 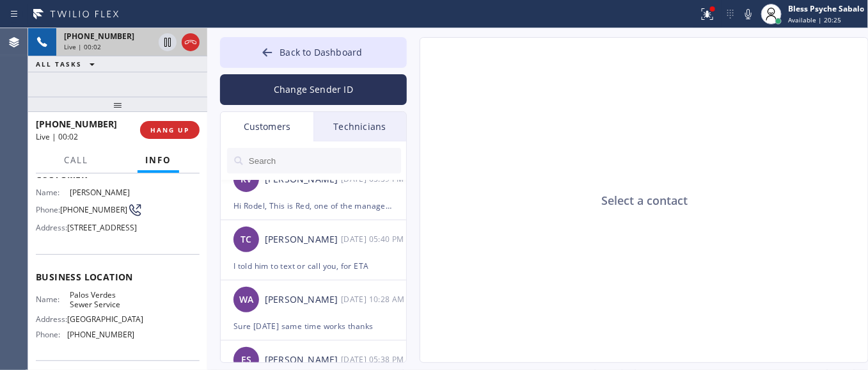 I want to click on input: Search, so click(x=324, y=161).